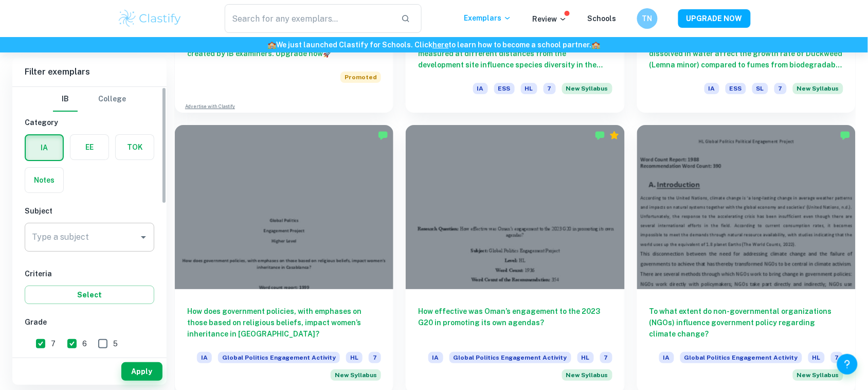 The width and height of the screenshot is (868, 390). What do you see at coordinates (441, 44) in the screenshot?
I see `a: here` at bounding box center [441, 44].